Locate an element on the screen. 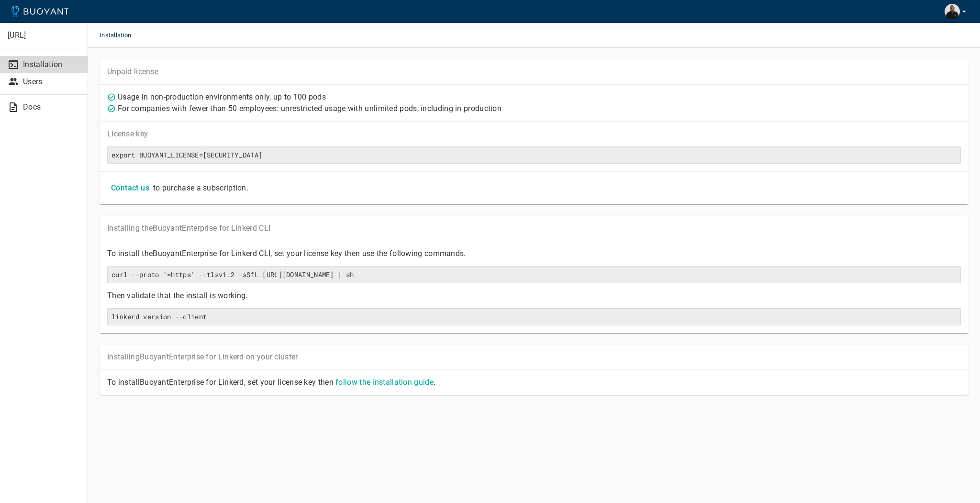 The image size is (980, 503). p: Then validate that the install is working. is located at coordinates (534, 296).